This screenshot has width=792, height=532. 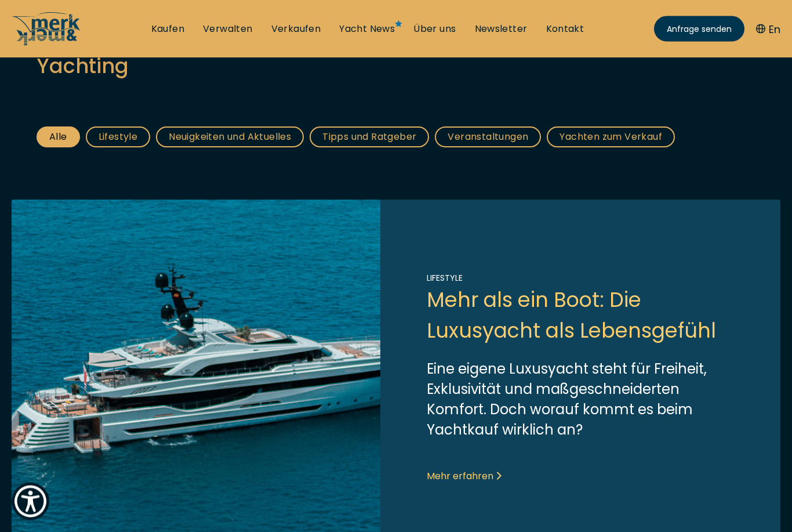 I want to click on span: Anfrage senden, so click(x=699, y=29).